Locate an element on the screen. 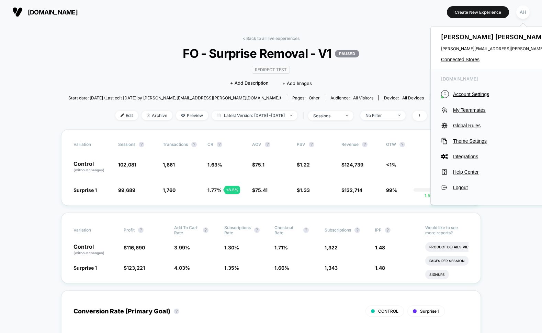  button: AH is located at coordinates (523, 12).